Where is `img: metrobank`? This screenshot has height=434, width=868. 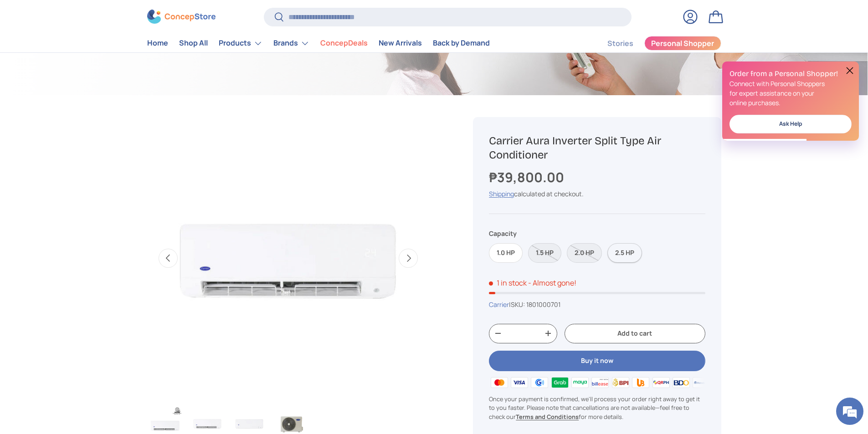
img: metrobank is located at coordinates (701, 383).